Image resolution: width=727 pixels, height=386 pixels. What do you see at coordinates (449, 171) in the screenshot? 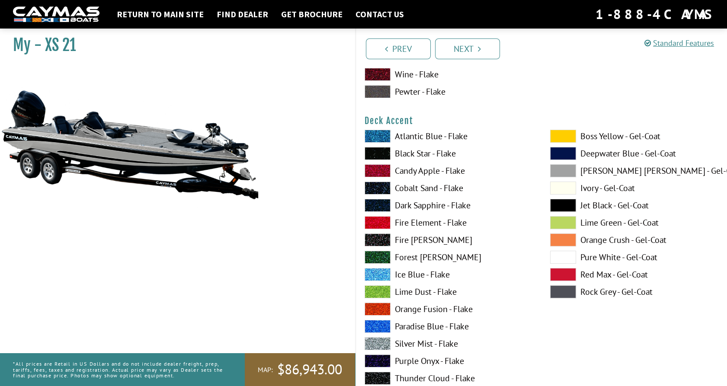
I see `label: Candy Apple - Flake` at bounding box center [449, 171].